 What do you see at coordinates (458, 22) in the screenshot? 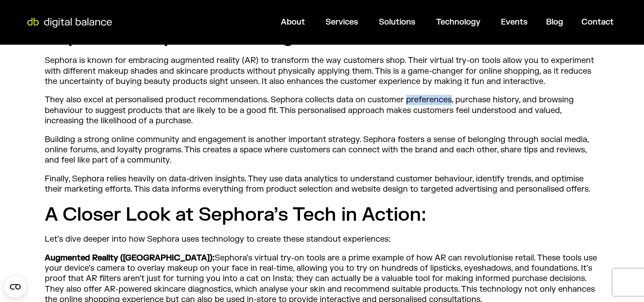
I see `a: Technology` at bounding box center [458, 22].